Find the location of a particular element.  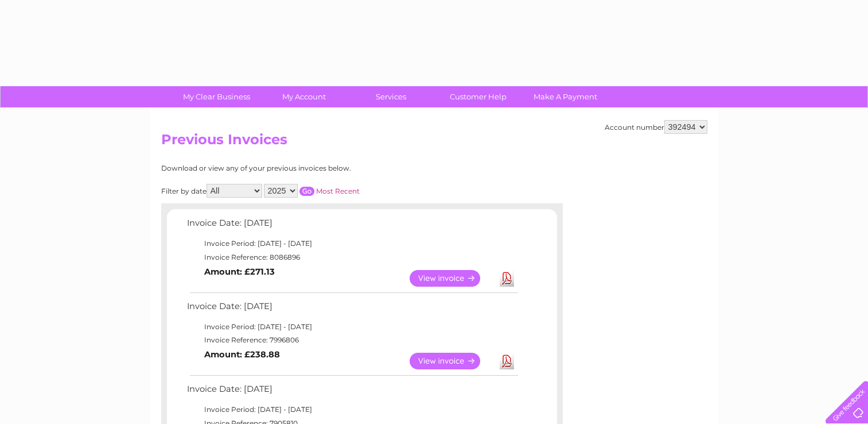

a: Customer Help is located at coordinates (478, 96).